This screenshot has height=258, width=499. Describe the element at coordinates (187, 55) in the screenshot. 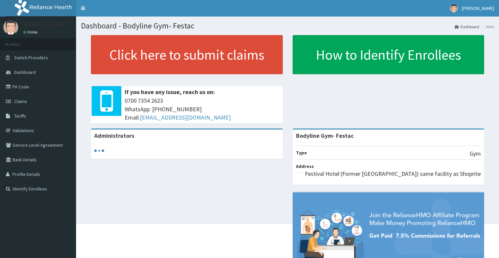

I see `a: Click here to submit claims` at that location.